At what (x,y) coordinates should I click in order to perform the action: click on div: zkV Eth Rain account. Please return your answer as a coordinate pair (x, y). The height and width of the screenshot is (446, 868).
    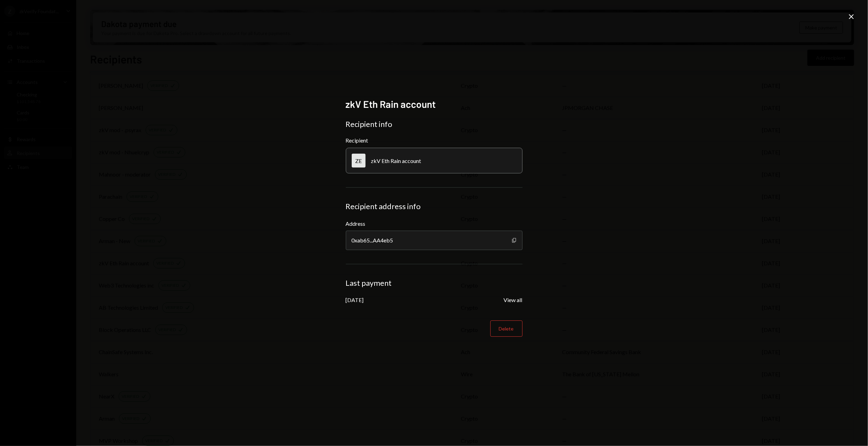
    Looking at the image, I should click on (396, 160).